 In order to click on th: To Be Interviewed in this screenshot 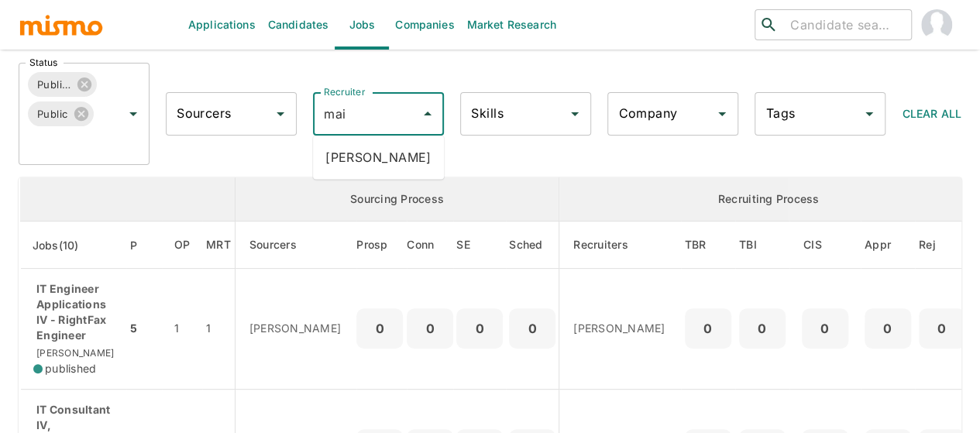, I will do `click(762, 245)`.